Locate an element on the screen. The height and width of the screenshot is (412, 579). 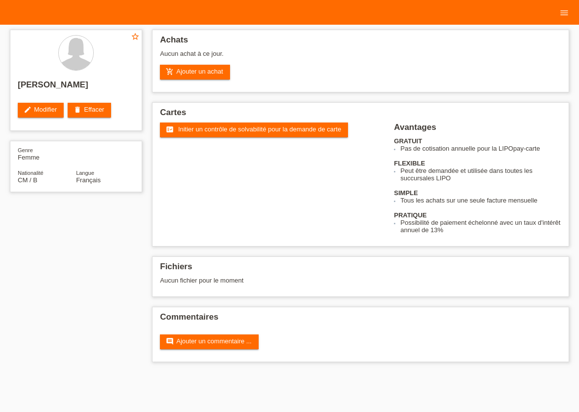
span: Genre is located at coordinates (25, 150).